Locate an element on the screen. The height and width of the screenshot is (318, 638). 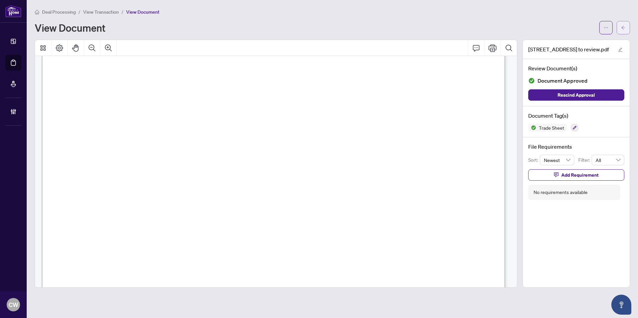
h1: View Document is located at coordinates (70, 28).